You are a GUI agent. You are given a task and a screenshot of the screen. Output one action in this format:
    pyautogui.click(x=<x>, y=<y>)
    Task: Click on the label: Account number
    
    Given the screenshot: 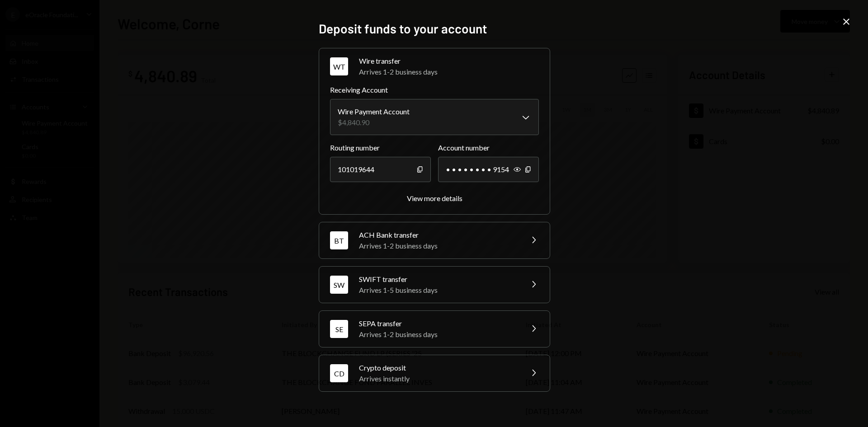 What is the action you would take?
    pyautogui.click(x=488, y=148)
    